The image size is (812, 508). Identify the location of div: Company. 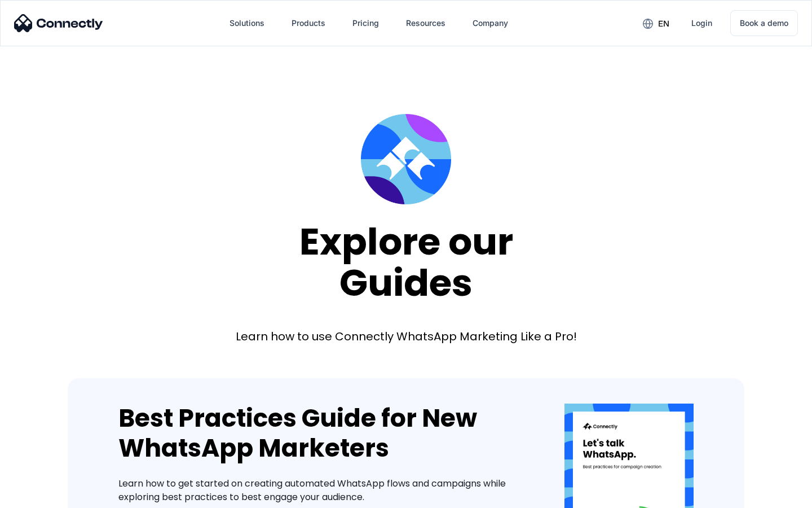
(490, 23).